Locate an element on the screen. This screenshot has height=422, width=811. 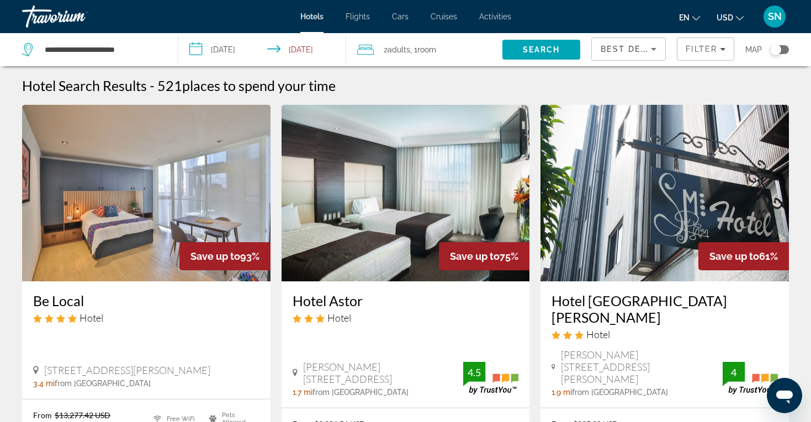
span: Map is located at coordinates (754, 50).